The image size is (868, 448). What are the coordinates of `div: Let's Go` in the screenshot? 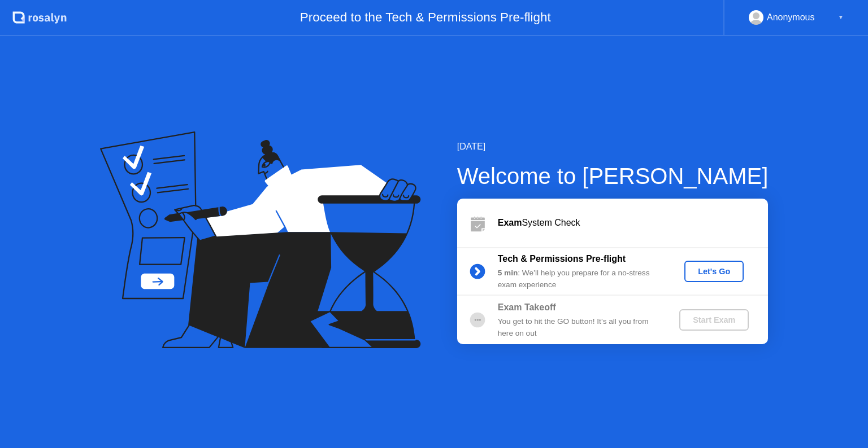 It's located at (714, 272).